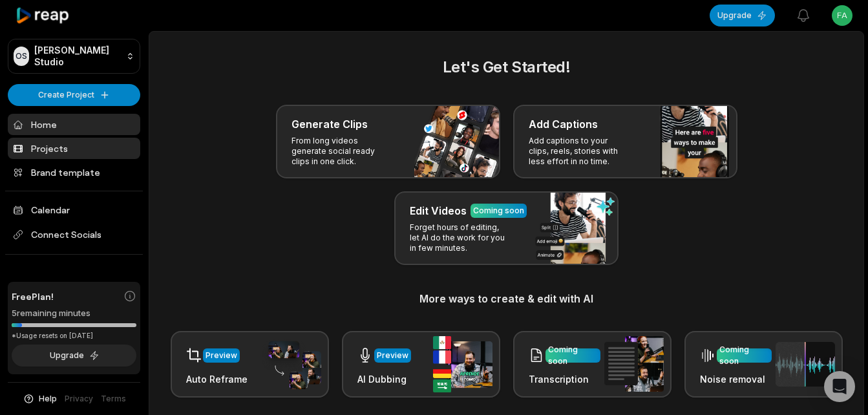 The image size is (868, 415). I want to click on button: Help, so click(39, 399).